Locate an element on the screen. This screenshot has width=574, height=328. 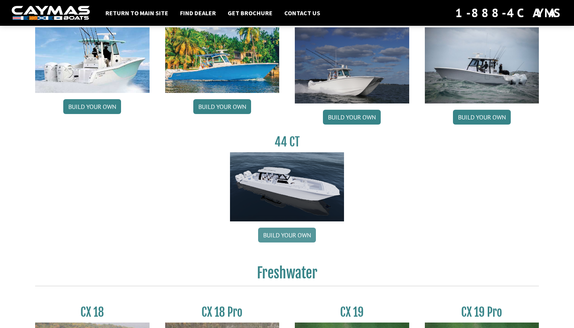
h3: CX 19 Pro is located at coordinates (482, 312).